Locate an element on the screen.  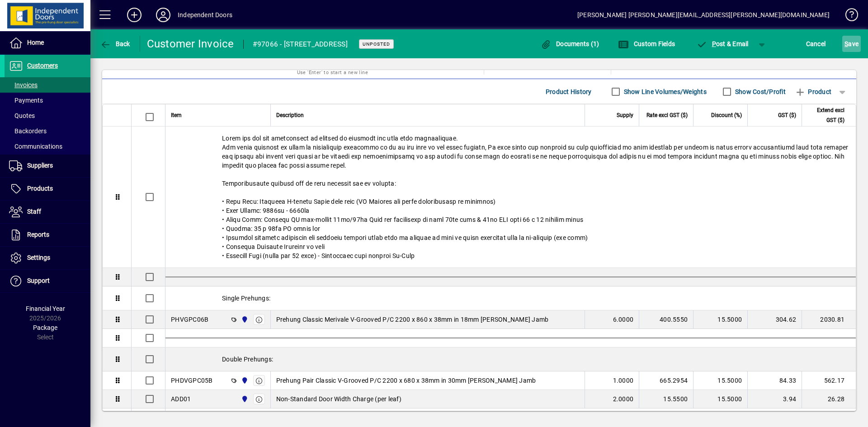
div: PHVGPC06B is located at coordinates (189, 320).